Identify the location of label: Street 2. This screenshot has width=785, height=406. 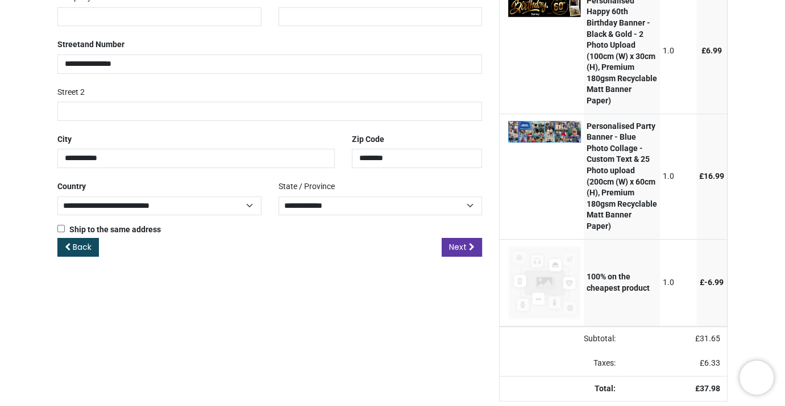
(71, 93).